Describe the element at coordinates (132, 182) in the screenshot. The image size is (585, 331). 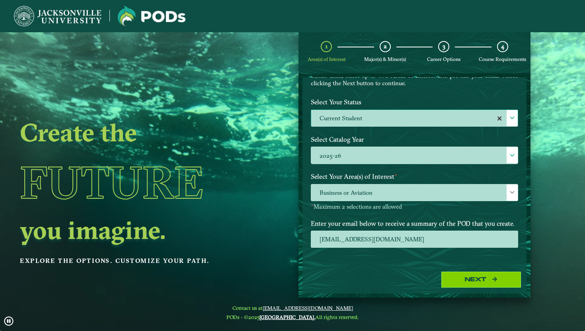
I see `h1: Future` at that location.